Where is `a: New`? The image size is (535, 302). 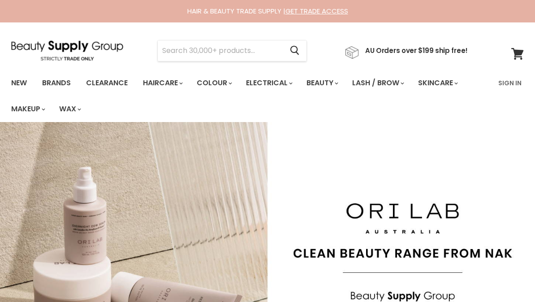
a: New is located at coordinates (19, 83).